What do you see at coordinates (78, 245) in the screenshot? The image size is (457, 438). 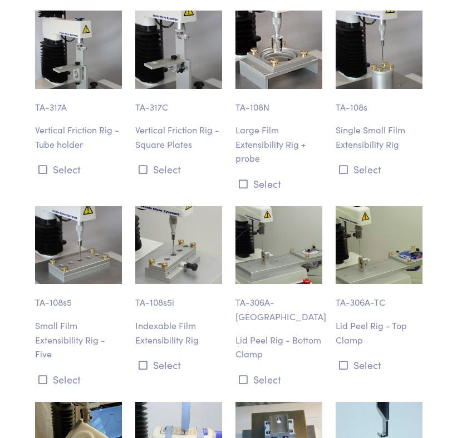 I see `img: ta-108s5_film-extensibility-rig_2.jpg` at bounding box center [78, 245].